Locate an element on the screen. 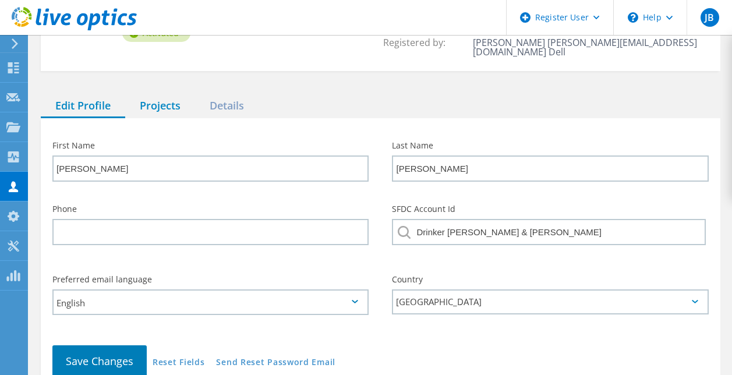 The image size is (732, 375). label: Phone is located at coordinates (210, 209).